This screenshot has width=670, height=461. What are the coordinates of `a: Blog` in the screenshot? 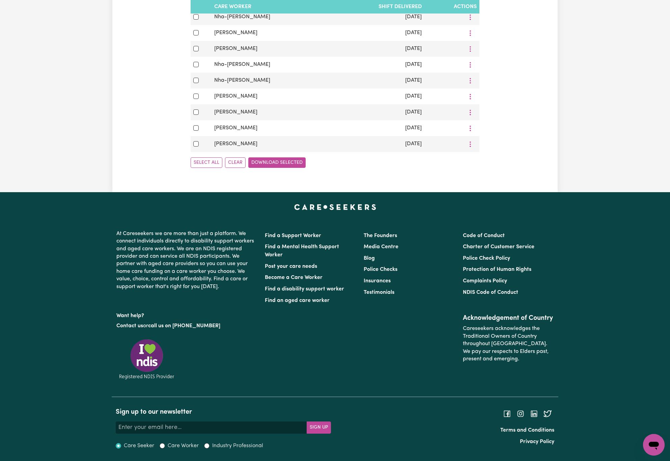 It's located at (369, 258).